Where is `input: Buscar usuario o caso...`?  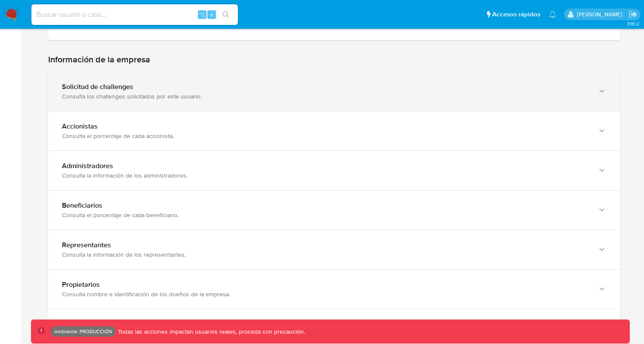
input: Buscar usuario o caso... is located at coordinates (135, 15).